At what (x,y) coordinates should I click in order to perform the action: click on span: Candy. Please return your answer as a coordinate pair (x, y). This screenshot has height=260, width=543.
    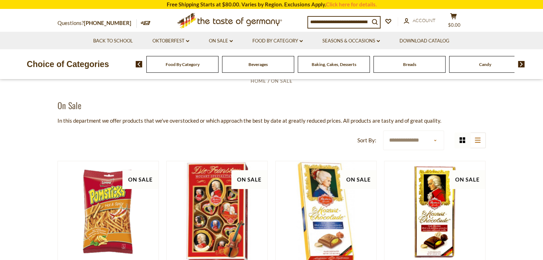
    Looking at the image, I should click on (485, 64).